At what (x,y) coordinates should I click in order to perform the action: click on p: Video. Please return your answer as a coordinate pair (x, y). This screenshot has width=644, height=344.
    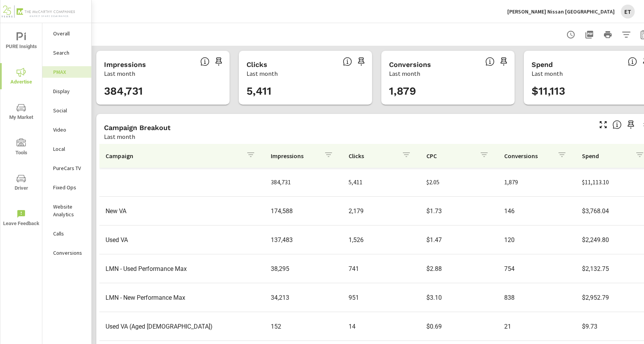
    Looking at the image, I should click on (69, 130).